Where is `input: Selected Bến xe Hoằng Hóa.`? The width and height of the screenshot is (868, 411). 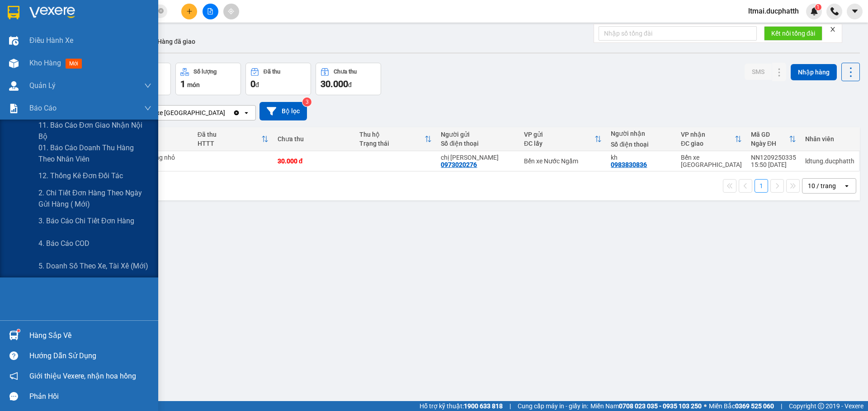
input: Selected Bến xe Hoằng Hóa. is located at coordinates (226, 113).